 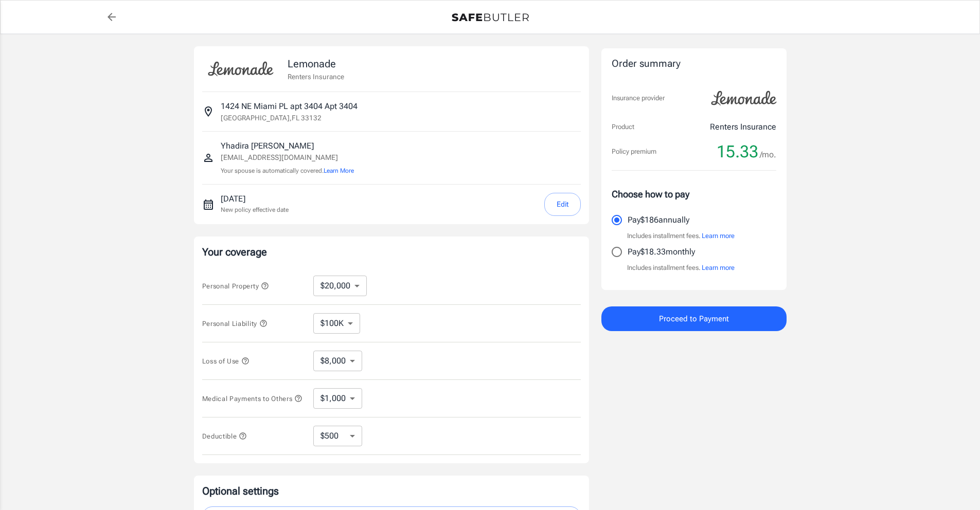 What do you see at coordinates (224, 436) in the screenshot?
I see `button: Deductible` at bounding box center [224, 436].